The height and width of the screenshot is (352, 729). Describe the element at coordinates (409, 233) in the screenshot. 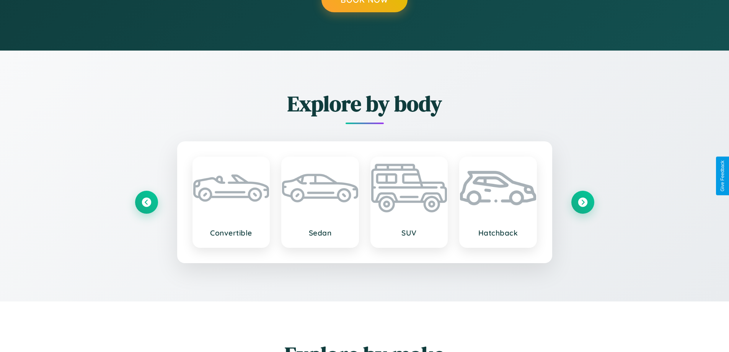

I see `h3: SUV` at that location.